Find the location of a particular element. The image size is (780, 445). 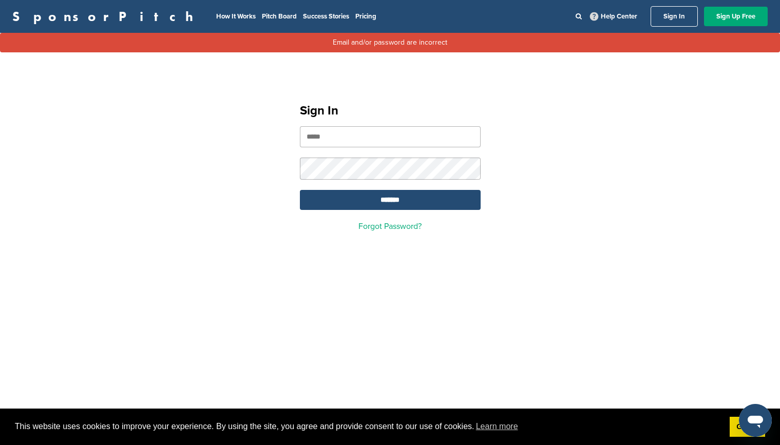

a: Pricing is located at coordinates (366, 16).